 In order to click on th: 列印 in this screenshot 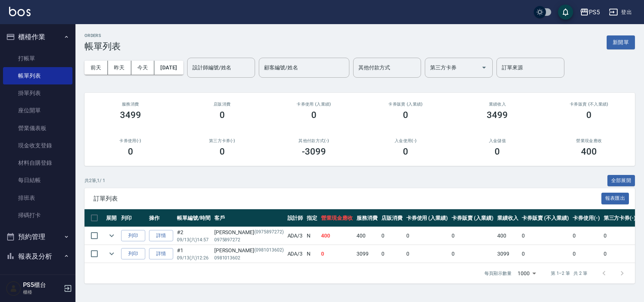, I will do `click(133, 218)`.